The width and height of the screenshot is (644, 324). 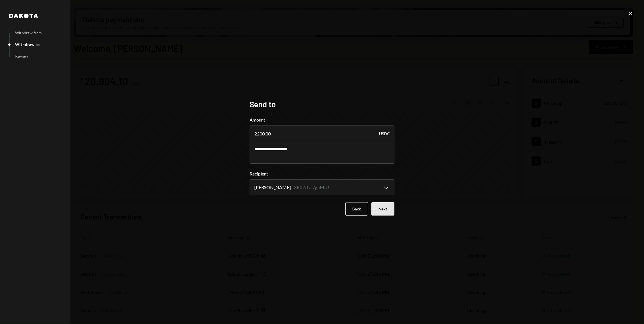 I want to click on label: Amount, so click(x=322, y=120).